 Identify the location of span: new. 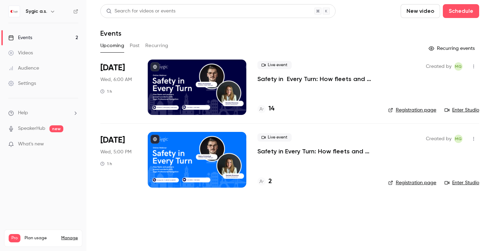
(56, 129).